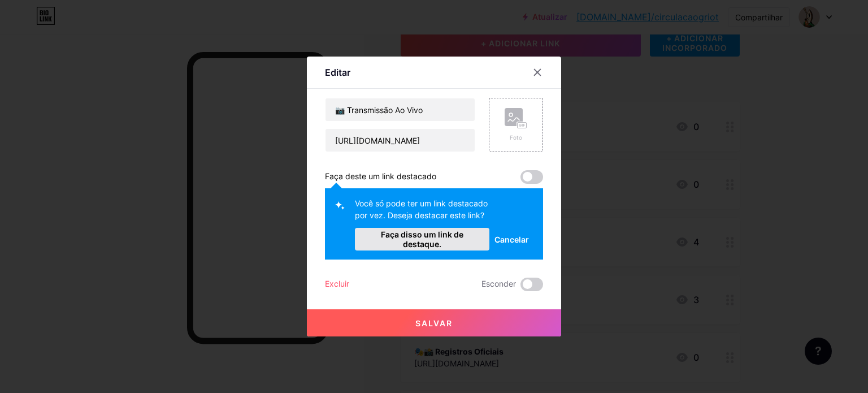  I want to click on font: Editar, so click(337, 72).